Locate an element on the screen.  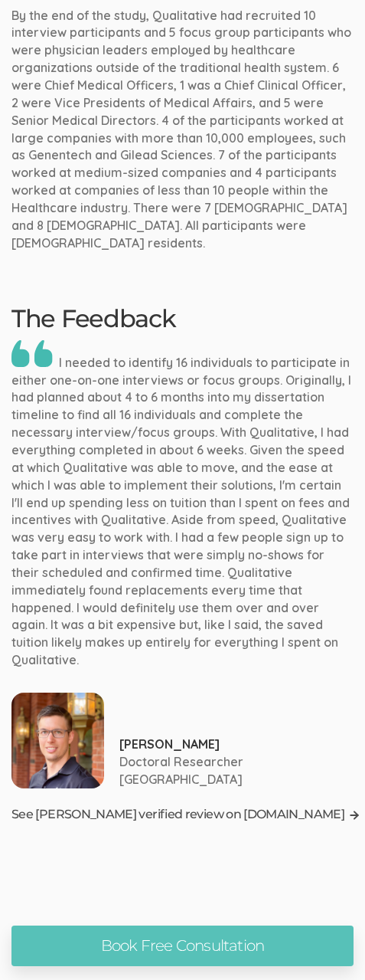
p: Doctoral Researcher is located at coordinates (181, 762).